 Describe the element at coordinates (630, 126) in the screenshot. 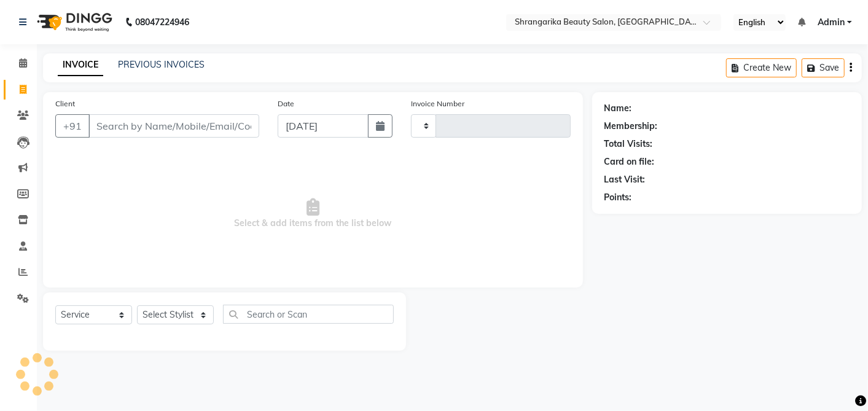

I see `div: Membership:` at that location.